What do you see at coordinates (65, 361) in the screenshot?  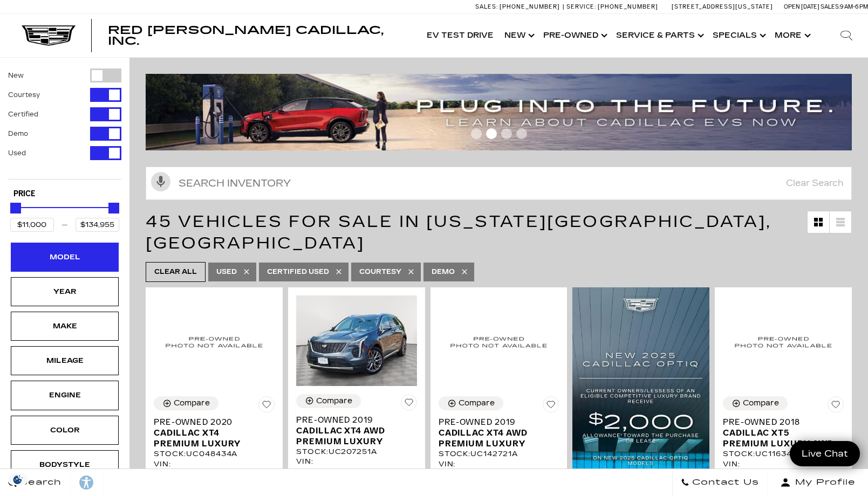 I see `div: Mileage` at bounding box center [65, 361].